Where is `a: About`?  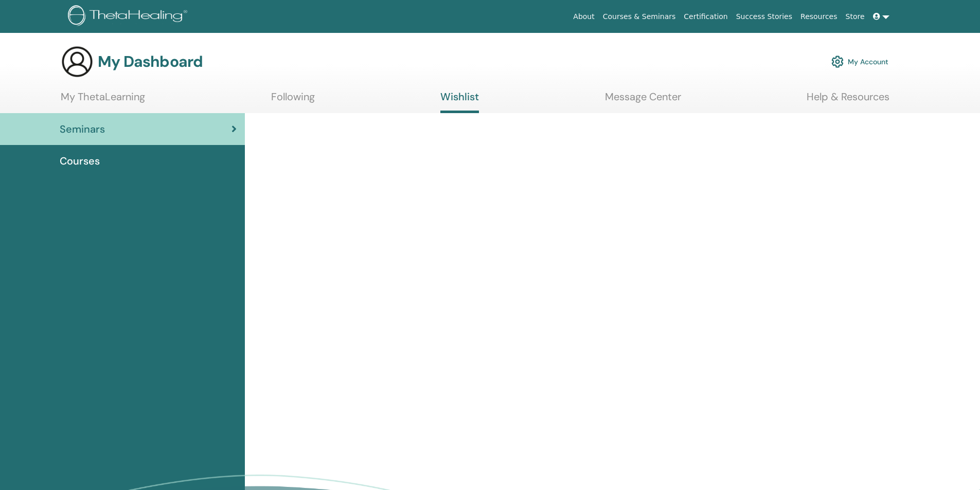 a: About is located at coordinates (584, 16).